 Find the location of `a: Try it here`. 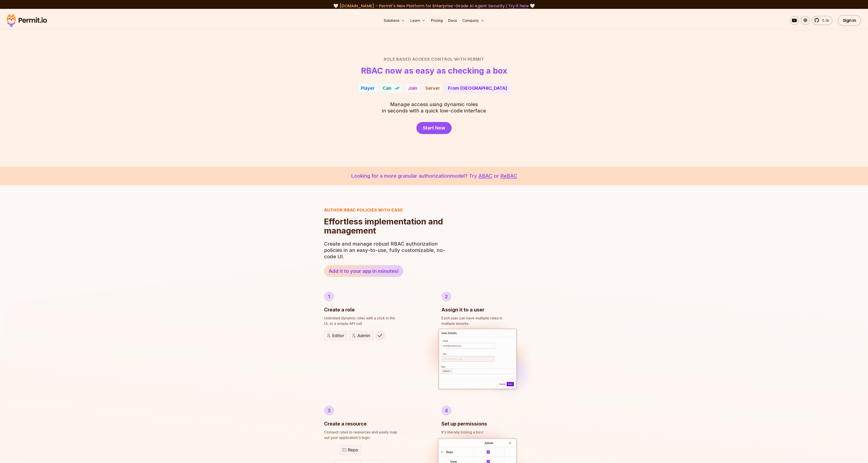

a: Try it here is located at coordinates (518, 6).